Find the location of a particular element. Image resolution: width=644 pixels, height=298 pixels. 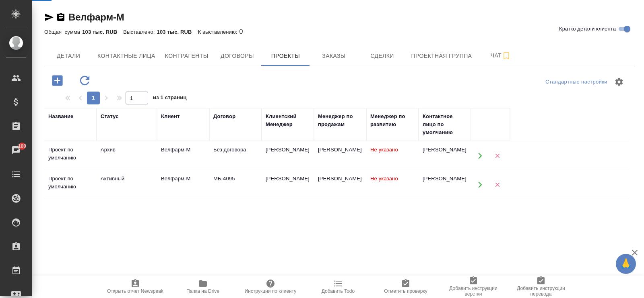

div: split button is located at coordinates (577, 82).